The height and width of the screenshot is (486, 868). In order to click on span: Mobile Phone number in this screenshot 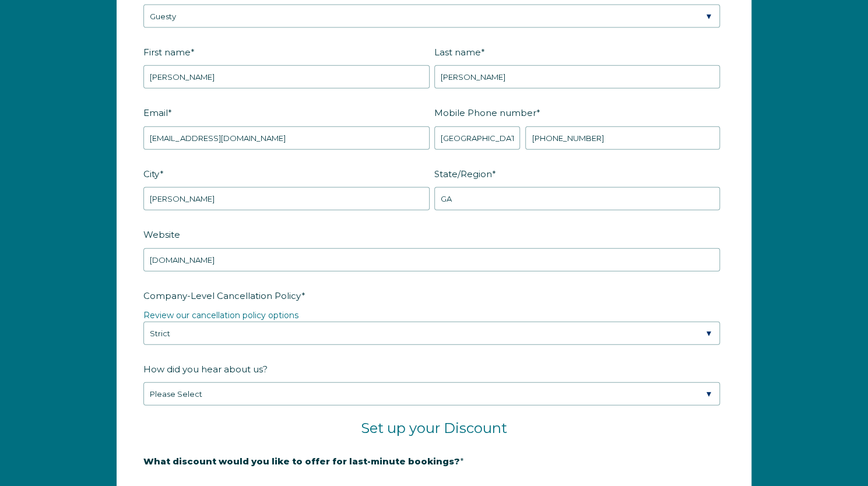, I will do `click(485, 112)`.